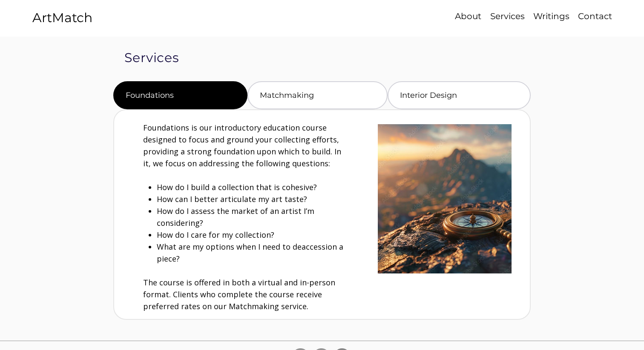  I want to click on span: Interior Design, so click(428, 95).